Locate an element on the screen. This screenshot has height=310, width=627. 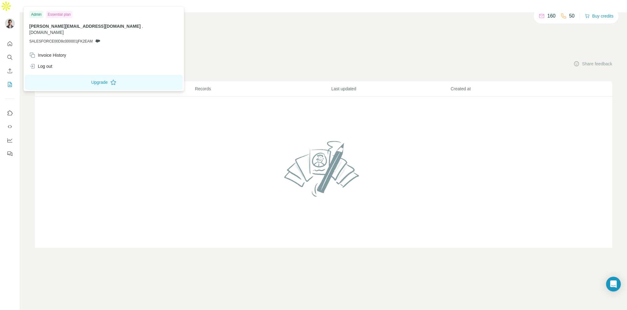
div: Log out is located at coordinates (41, 66).